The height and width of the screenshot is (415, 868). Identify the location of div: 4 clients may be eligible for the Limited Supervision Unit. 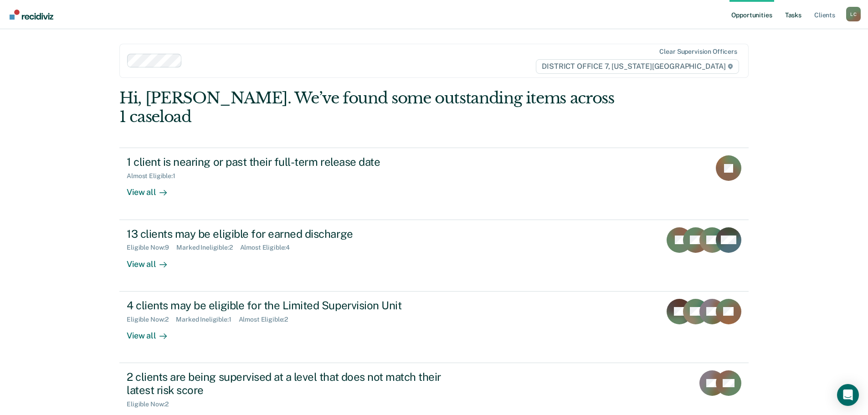
(287, 305).